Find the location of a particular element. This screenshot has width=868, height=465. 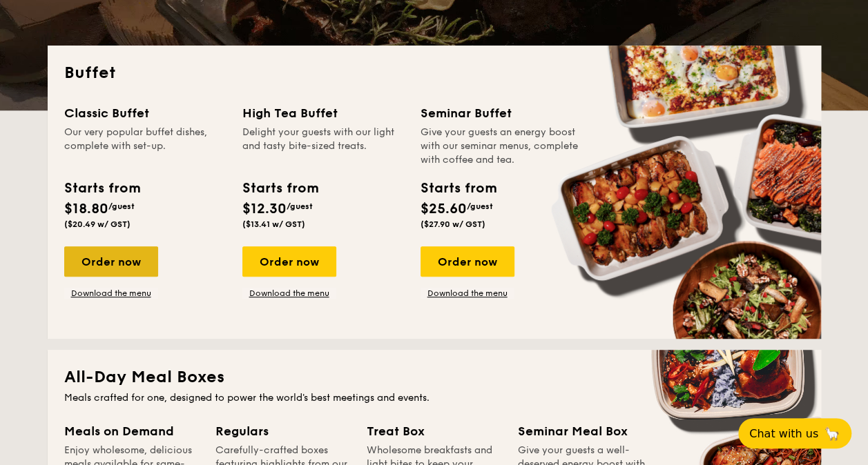

div: Seminar Buffet is located at coordinates (502, 113).